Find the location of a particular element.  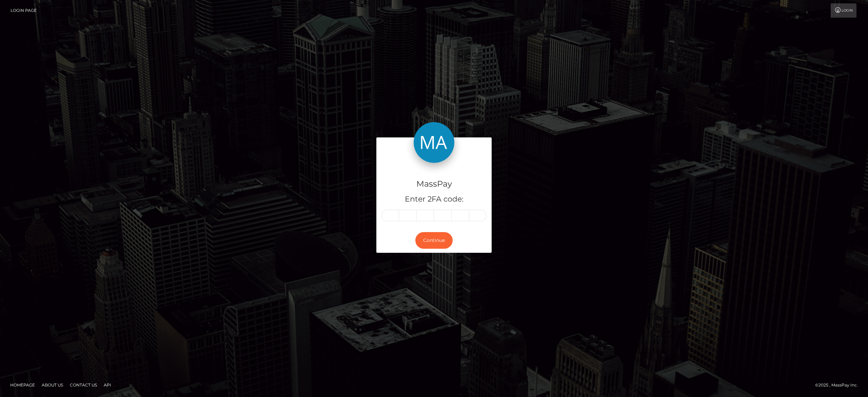

a: Login is located at coordinates (844, 10).